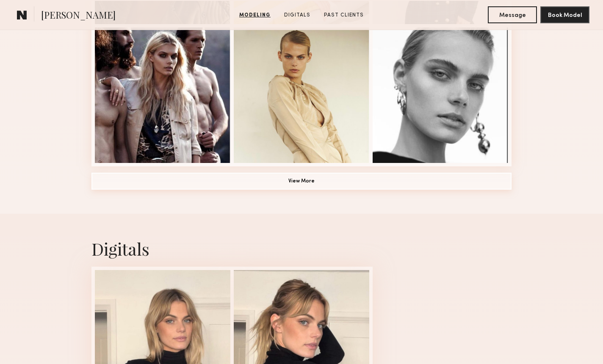 Image resolution: width=603 pixels, height=364 pixels. Describe the element at coordinates (302, 181) in the screenshot. I see `button: View More` at that location.